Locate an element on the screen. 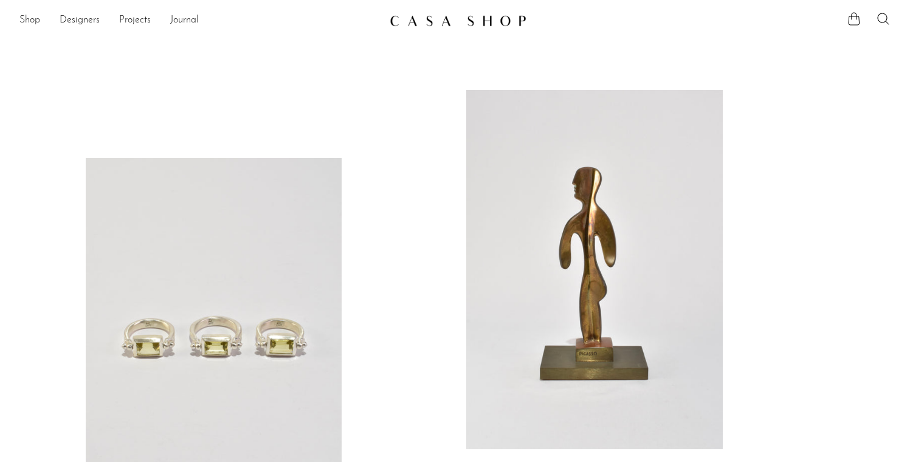 The image size is (910, 462). a: Shop is located at coordinates (30, 21).